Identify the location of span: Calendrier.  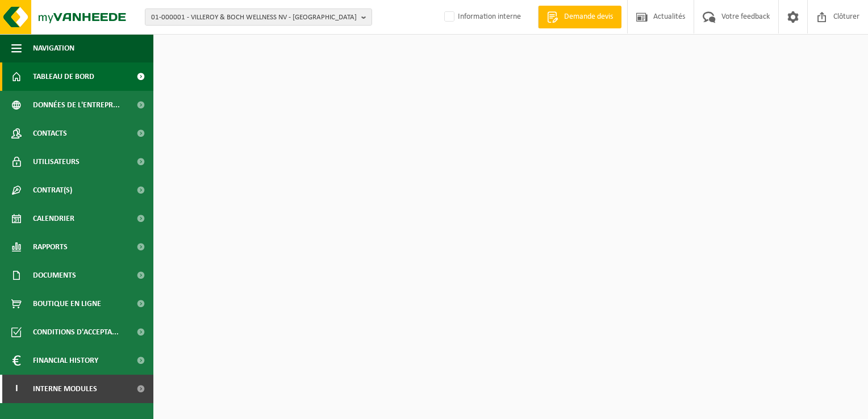
(53, 219).